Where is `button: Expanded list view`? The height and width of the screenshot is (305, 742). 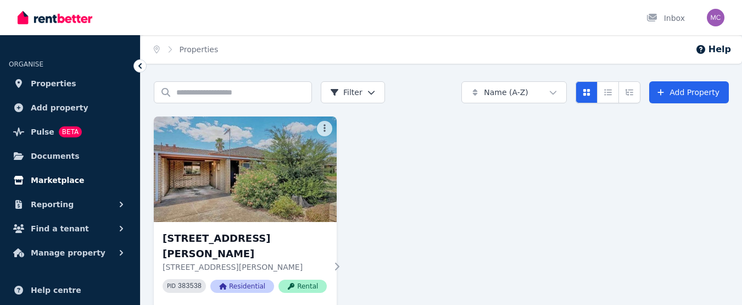
button: Expanded list view is located at coordinates (630, 92).